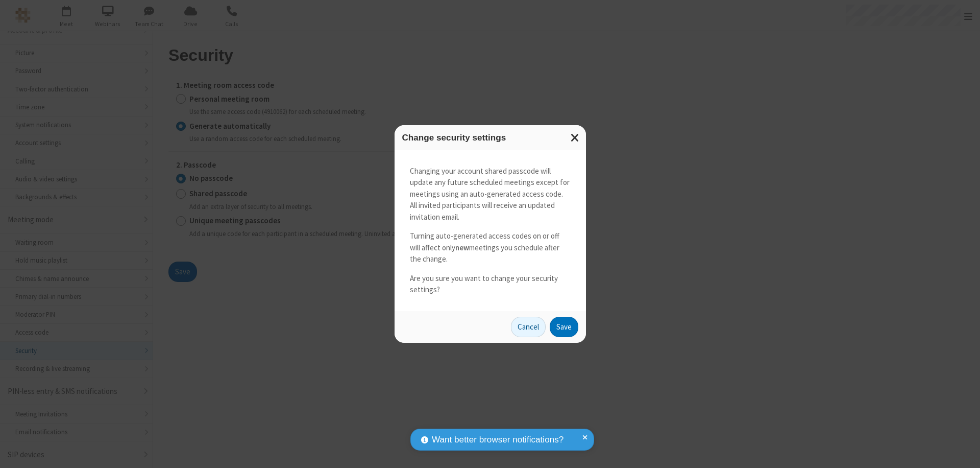 The width and height of the screenshot is (980, 468). What do you see at coordinates (564, 327) in the screenshot?
I see `button: Save` at bounding box center [564, 327].